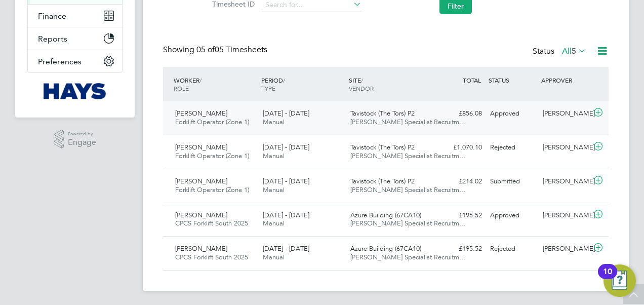 The image size is (644, 305). What do you see at coordinates (361, 88) in the screenshot?
I see `span: VENDOR` at bounding box center [361, 88].